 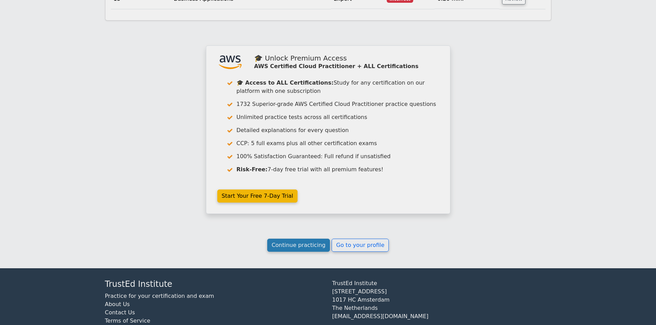 I want to click on h4: TrustEd Institute, so click(x=215, y=284).